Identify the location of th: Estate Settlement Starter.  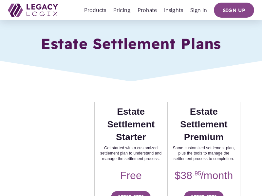
(131, 134).